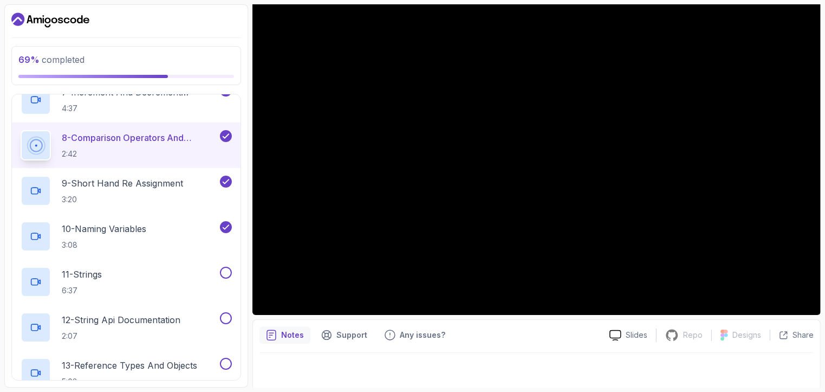 Image resolution: width=825 pixels, height=392 pixels. Describe the element at coordinates (803, 335) in the screenshot. I see `p: Share` at that location.